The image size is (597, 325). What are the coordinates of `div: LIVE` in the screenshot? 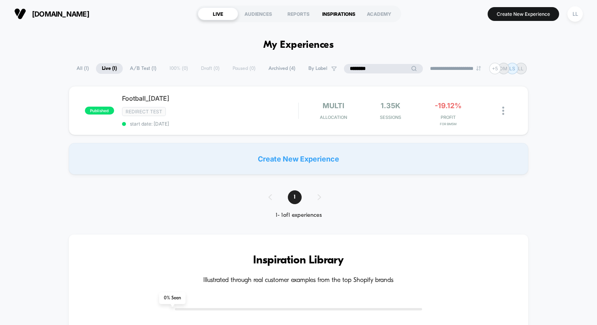 It's located at (218, 14).